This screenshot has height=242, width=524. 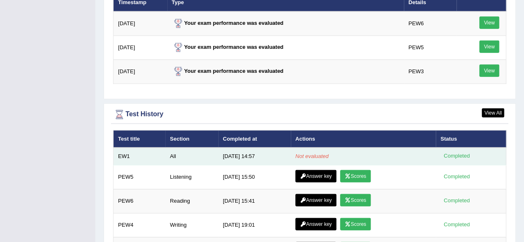 I want to click on th: Section, so click(x=192, y=139).